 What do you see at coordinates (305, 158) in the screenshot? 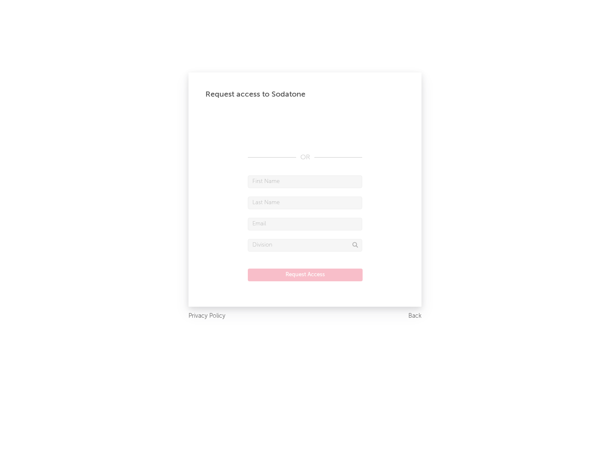
I see `div: OR` at bounding box center [305, 158].